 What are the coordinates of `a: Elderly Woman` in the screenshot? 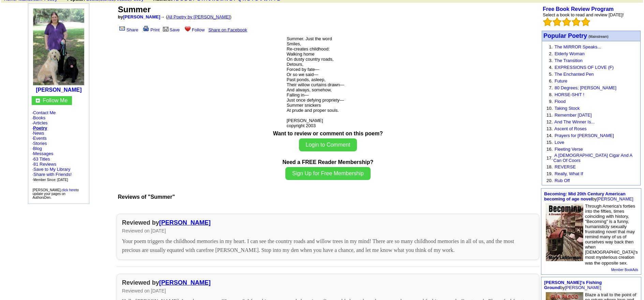 It's located at (570, 54).